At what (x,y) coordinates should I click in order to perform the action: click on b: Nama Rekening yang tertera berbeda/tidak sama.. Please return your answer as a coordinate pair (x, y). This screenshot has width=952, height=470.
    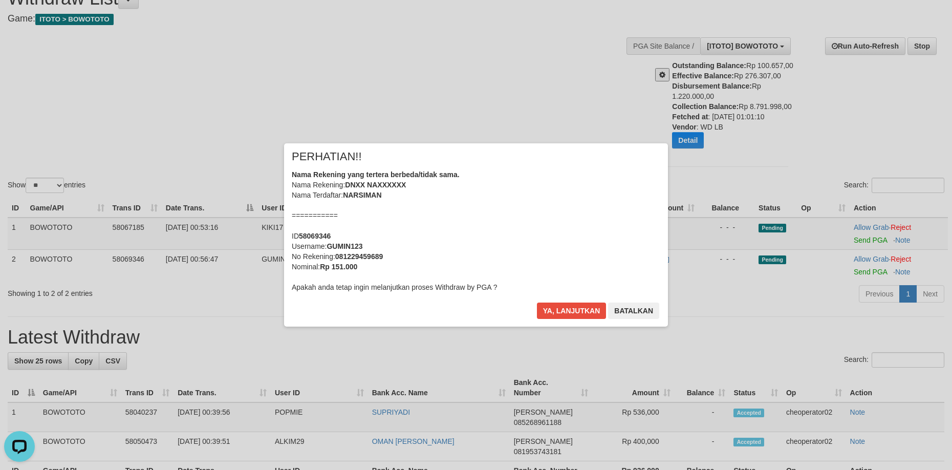
    Looking at the image, I should click on (376, 174).